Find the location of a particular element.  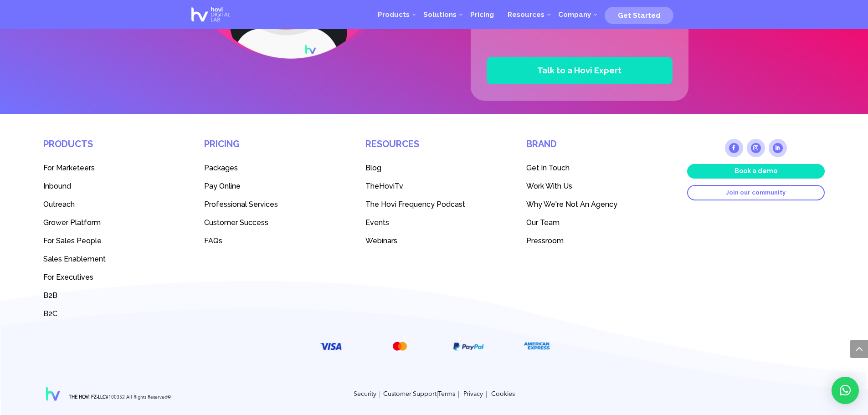

p: #100352 All Rights Reserved is located at coordinates (120, 397).